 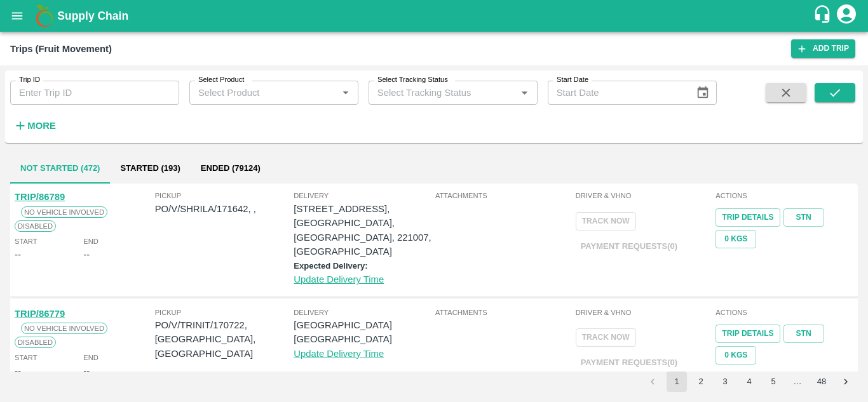 What do you see at coordinates (35, 126) in the screenshot?
I see `button: More` at bounding box center [35, 126].